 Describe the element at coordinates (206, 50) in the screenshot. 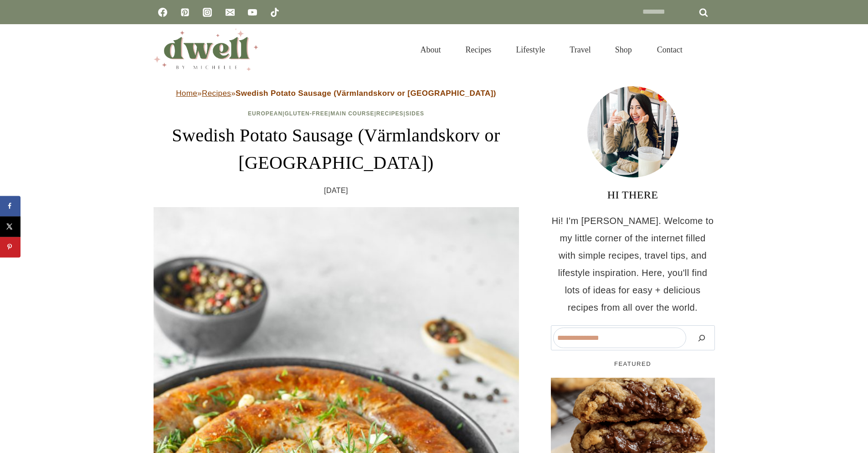

I see `img: DWELL by michelle` at that location.